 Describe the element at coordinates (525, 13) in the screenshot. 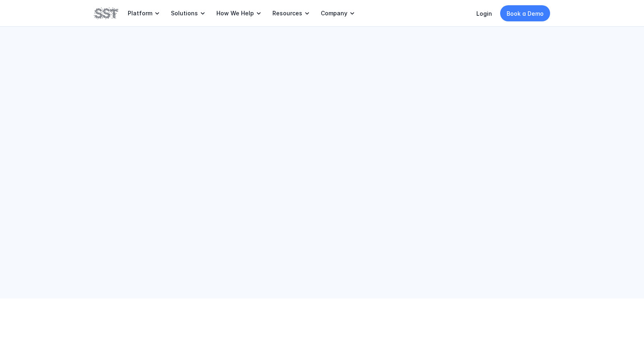

I see `a: Book a Demo` at that location.